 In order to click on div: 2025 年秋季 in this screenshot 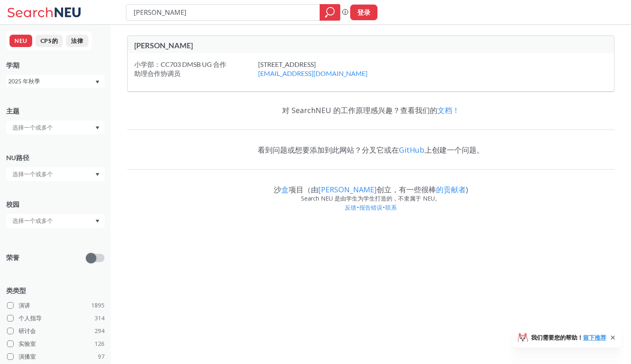, I will do `click(51, 81)`.